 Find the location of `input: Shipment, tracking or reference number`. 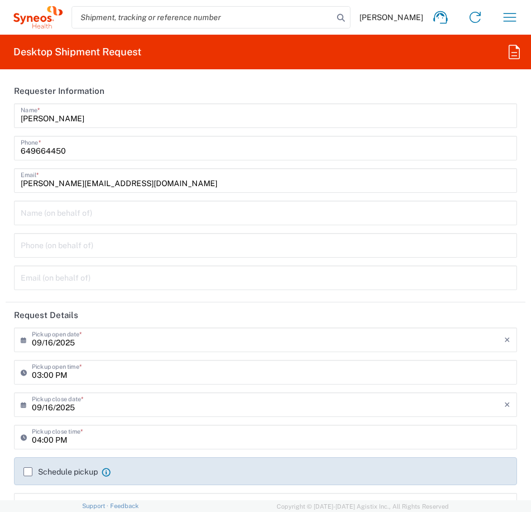

input: Shipment, tracking or reference number is located at coordinates (202, 17).